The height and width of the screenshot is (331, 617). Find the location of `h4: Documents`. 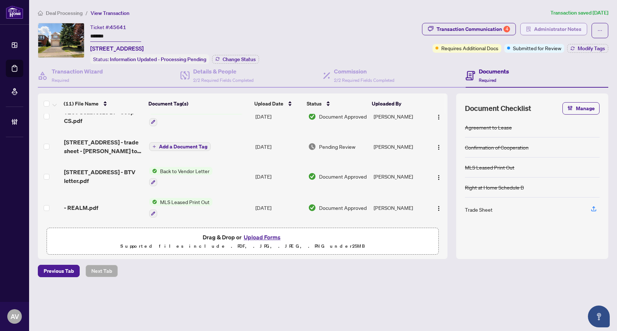

h4: Documents is located at coordinates (494, 71).